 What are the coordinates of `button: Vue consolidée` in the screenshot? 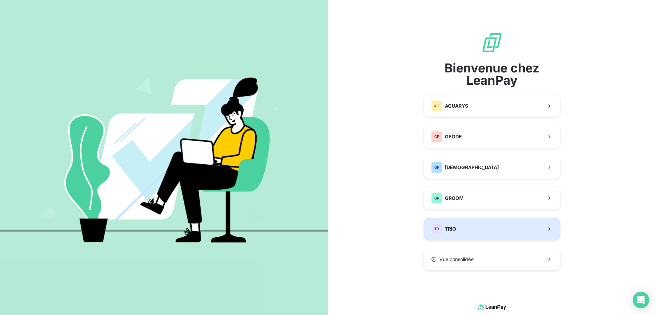 It's located at (492, 259).